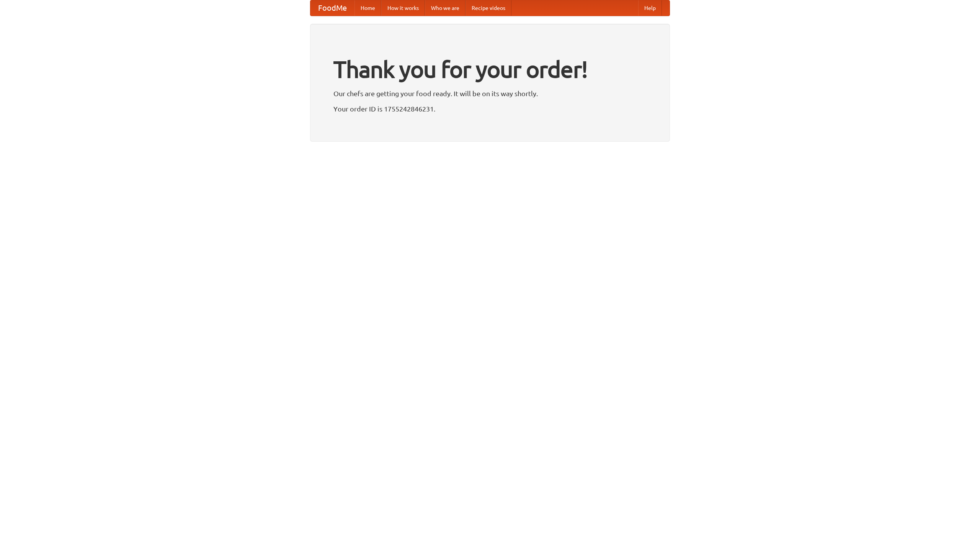  I want to click on h1: Thank you for your order!, so click(490, 69).